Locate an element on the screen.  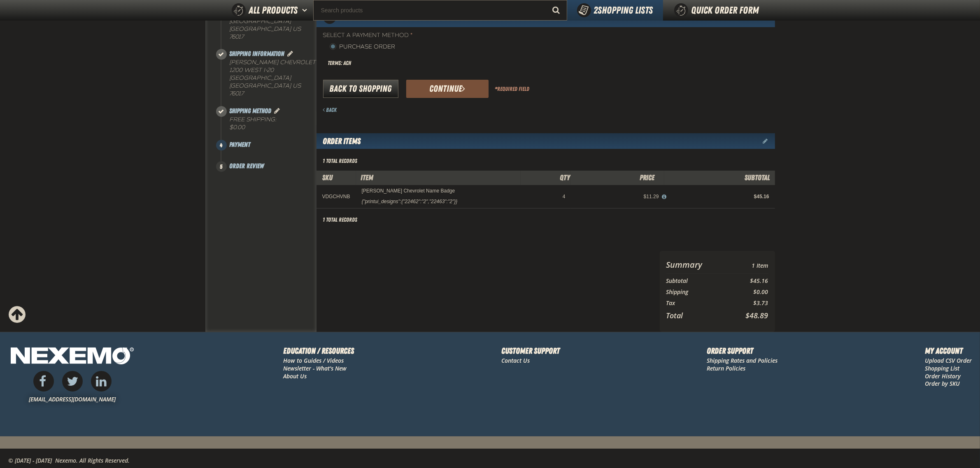
td: $3.73 is located at coordinates (748, 303).